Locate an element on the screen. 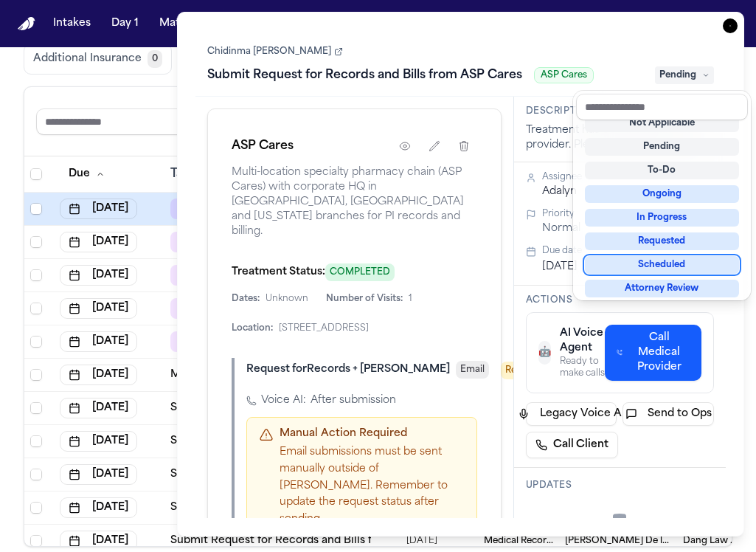  button: Intakes is located at coordinates (71, 23).